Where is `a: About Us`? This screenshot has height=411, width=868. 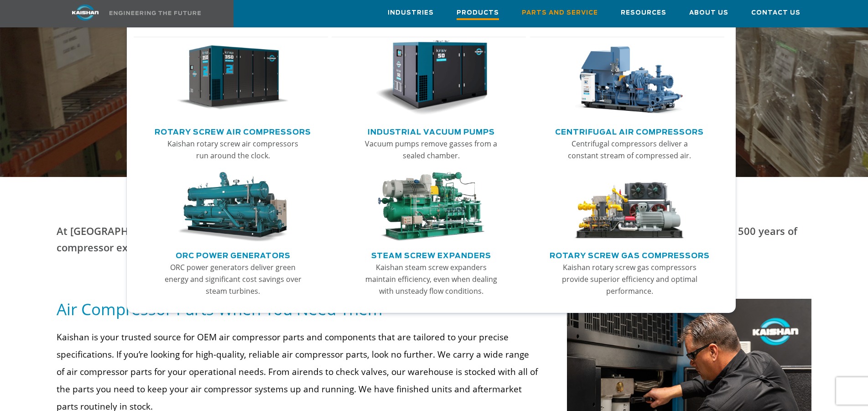 a: About Us is located at coordinates (709, 13).